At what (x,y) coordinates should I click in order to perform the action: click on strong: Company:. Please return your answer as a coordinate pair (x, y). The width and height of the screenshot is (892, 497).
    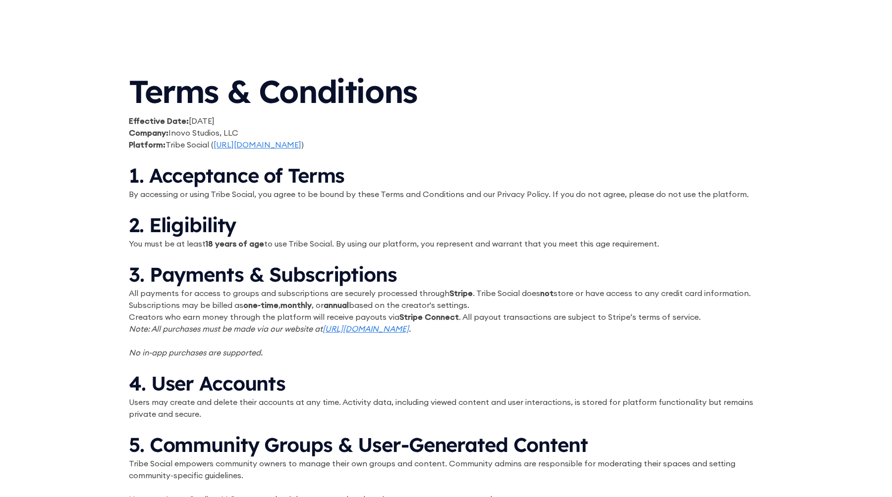
    Looking at the image, I should click on (149, 133).